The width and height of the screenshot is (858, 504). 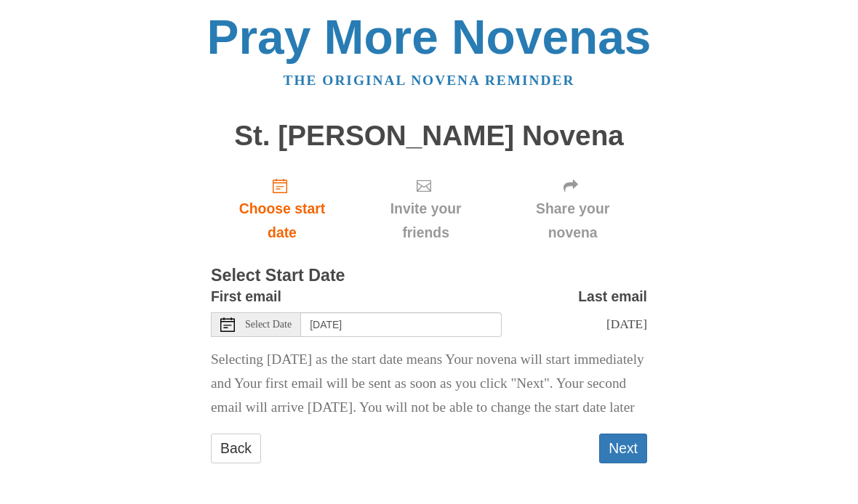 I want to click on a: Choose start date, so click(x=282, y=209).